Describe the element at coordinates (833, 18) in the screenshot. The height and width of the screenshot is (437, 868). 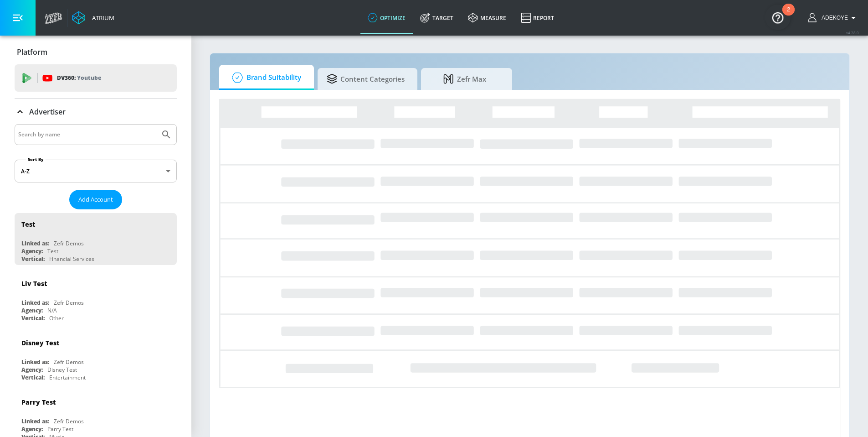
I see `span: login as: adekoye.oladapo@zefr.com` at that location.